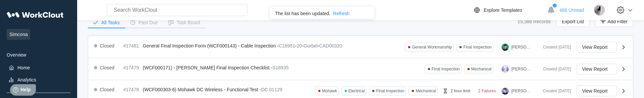 Image resolution: width=644 pixels, height=98 pixels. Describe the element at coordinates (287, 46) in the screenshot. I see `mark: C18951` at that location.